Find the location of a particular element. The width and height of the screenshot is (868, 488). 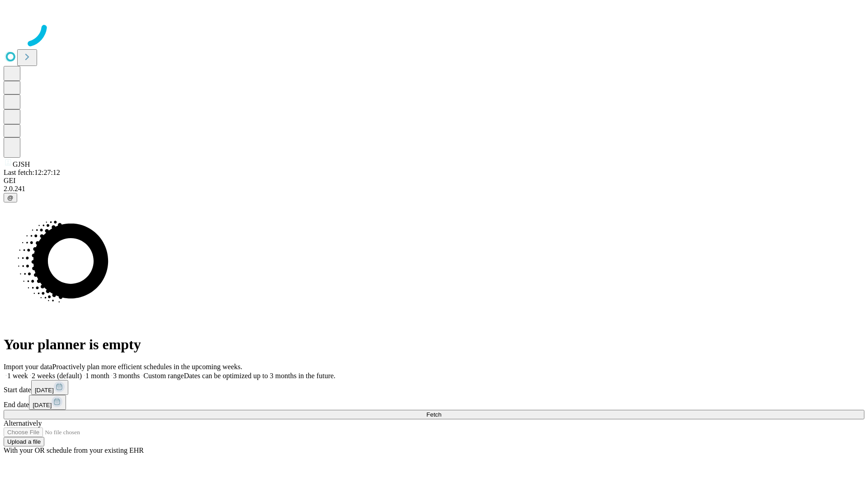

span: Fetch is located at coordinates (434, 415).